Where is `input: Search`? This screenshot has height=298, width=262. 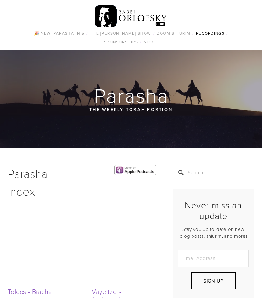 input: Search is located at coordinates (214, 172).